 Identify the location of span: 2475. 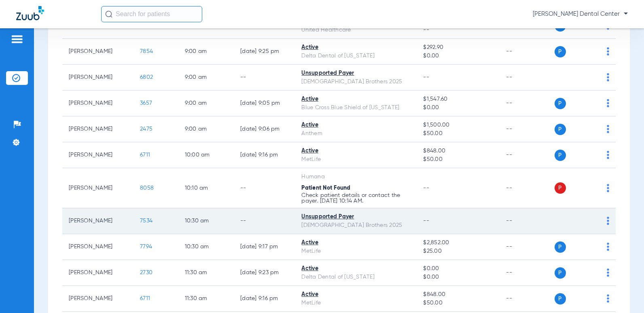
(146, 129).